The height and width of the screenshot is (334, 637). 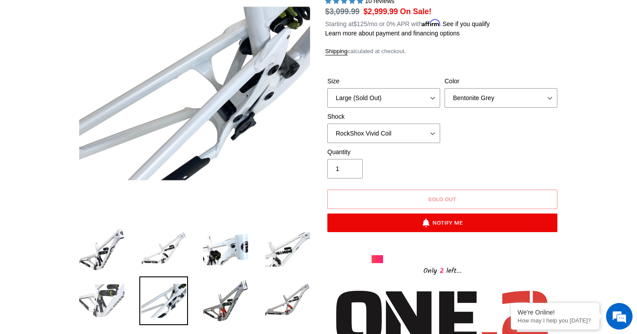 What do you see at coordinates (466, 24) in the screenshot?
I see `a: See if you qualify - Learn more about Affirm Financing (opens in modal)` at bounding box center [466, 24].